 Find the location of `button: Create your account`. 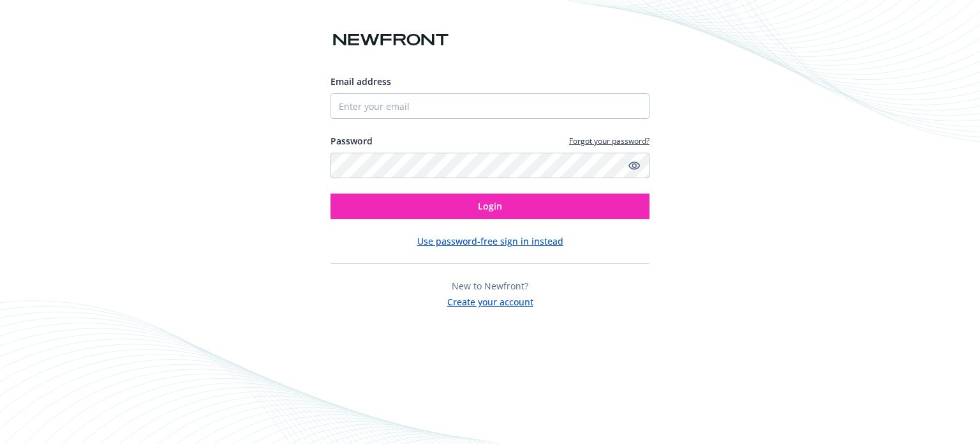

button: Create your account is located at coordinates (490, 300).